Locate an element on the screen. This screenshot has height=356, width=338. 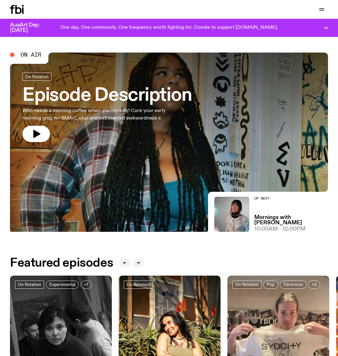
span: Experimental is located at coordinates (62, 284).